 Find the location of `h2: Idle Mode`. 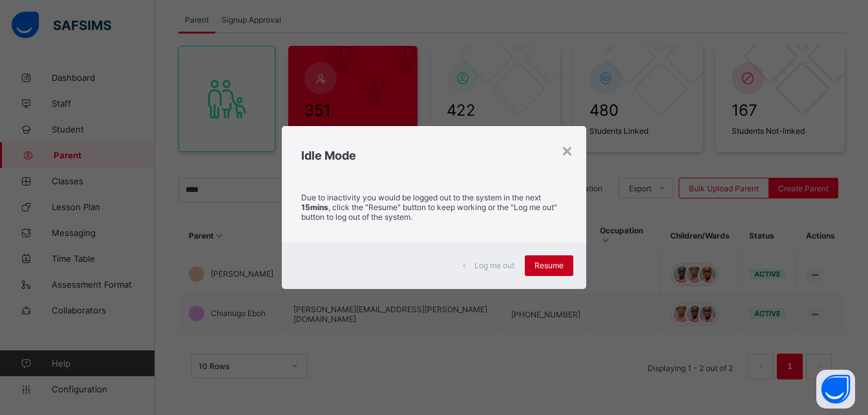

h2: Idle Mode is located at coordinates (434, 155).